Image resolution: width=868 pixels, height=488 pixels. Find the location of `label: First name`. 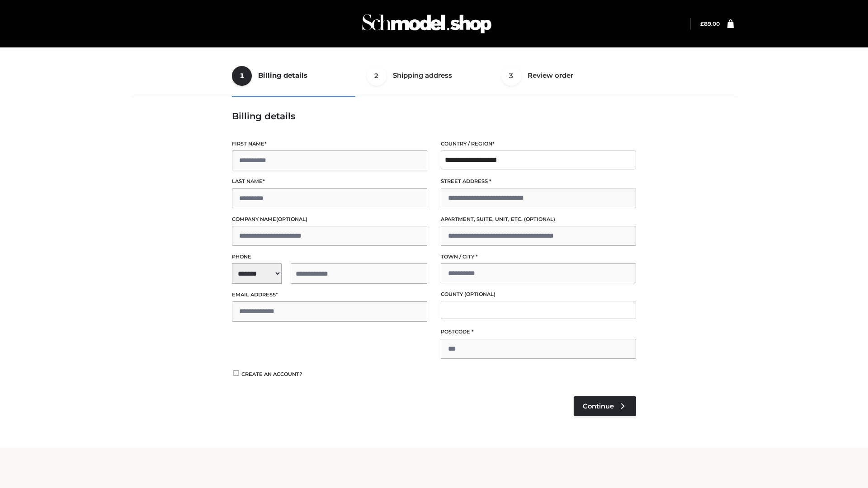

label: First name is located at coordinates (329, 144).